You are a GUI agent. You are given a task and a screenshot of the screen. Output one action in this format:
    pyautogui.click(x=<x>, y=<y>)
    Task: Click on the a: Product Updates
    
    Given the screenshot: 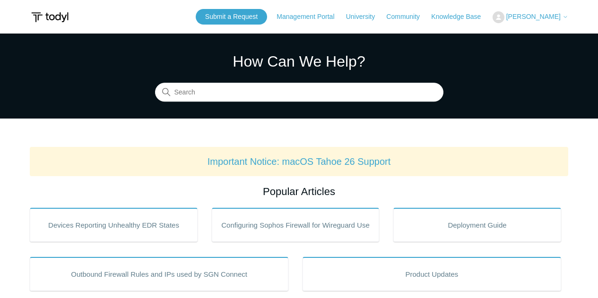 What is the action you would take?
    pyautogui.click(x=432, y=274)
    